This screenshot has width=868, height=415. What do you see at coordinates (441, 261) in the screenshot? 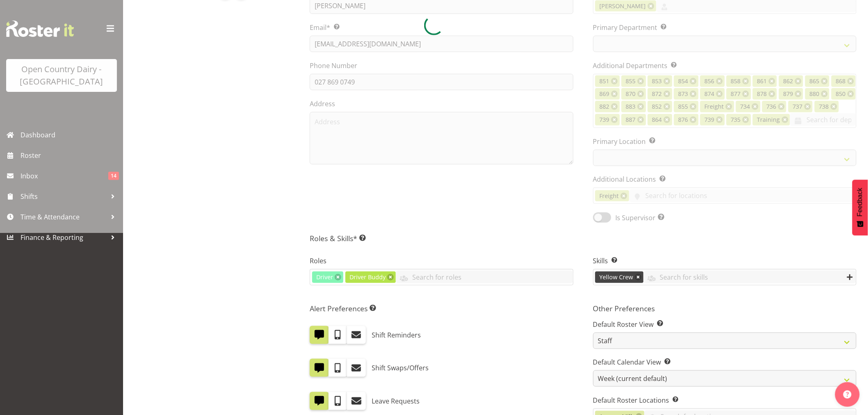
I see `label: Roles` at bounding box center [441, 261].